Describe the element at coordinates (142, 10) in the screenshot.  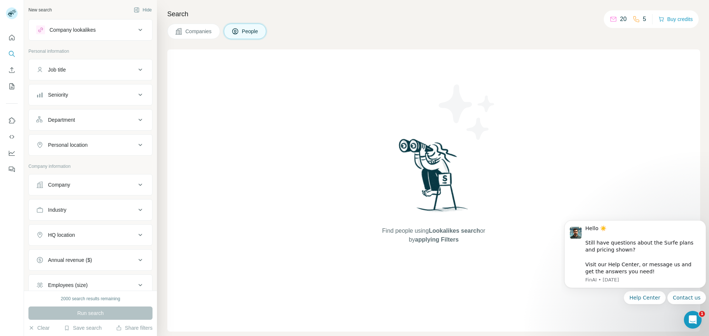
I see `button: Hide` at that location.